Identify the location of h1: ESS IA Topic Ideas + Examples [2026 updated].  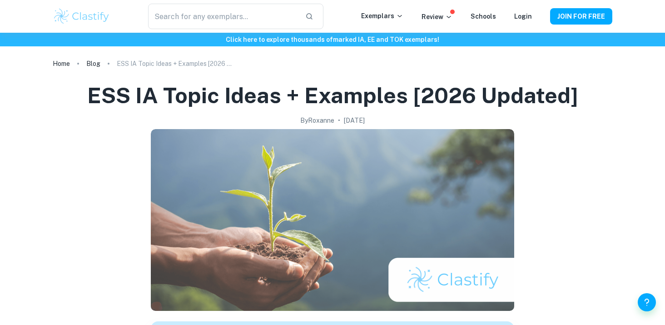
(332, 95).